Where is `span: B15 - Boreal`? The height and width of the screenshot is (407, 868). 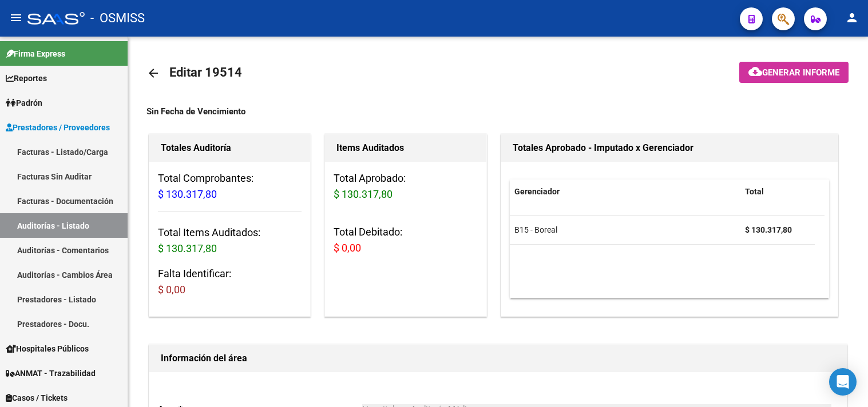
span: B15 - Boreal is located at coordinates (536, 230).